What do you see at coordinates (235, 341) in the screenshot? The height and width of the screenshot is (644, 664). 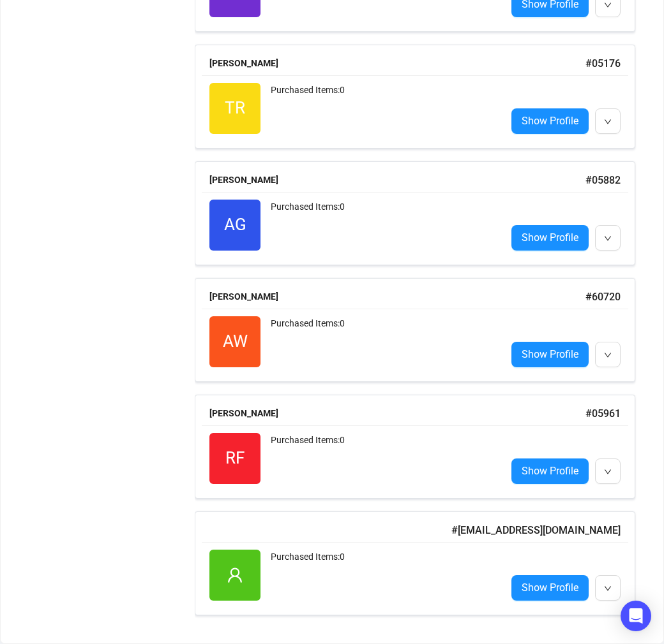 I see `span: AW` at bounding box center [235, 341].